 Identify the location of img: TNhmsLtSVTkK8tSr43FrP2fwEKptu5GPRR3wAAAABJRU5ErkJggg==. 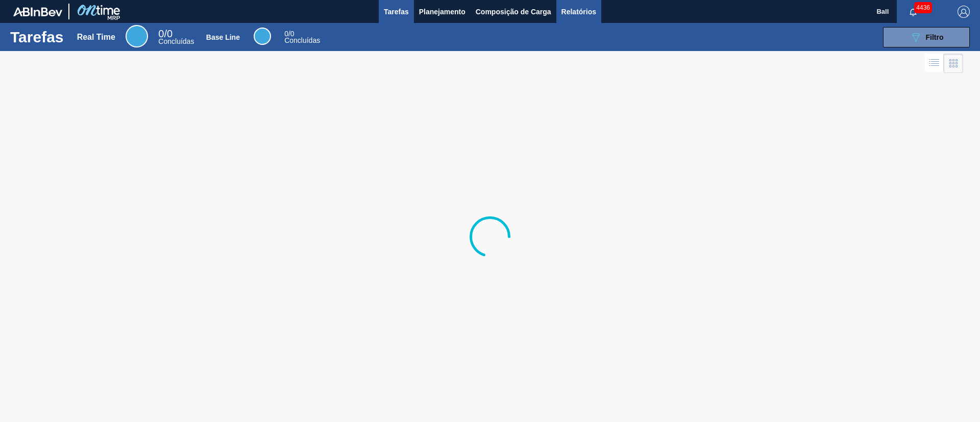
(38, 11).